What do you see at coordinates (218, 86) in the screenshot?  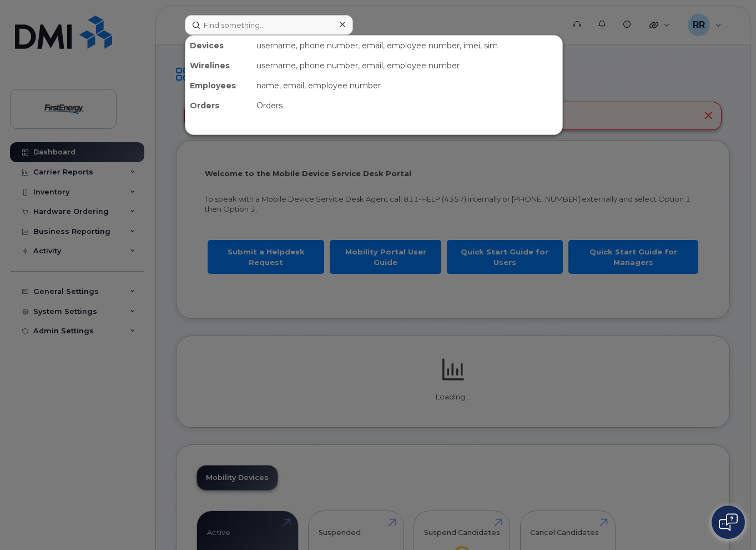 I see `div: Employees` at bounding box center [218, 86].